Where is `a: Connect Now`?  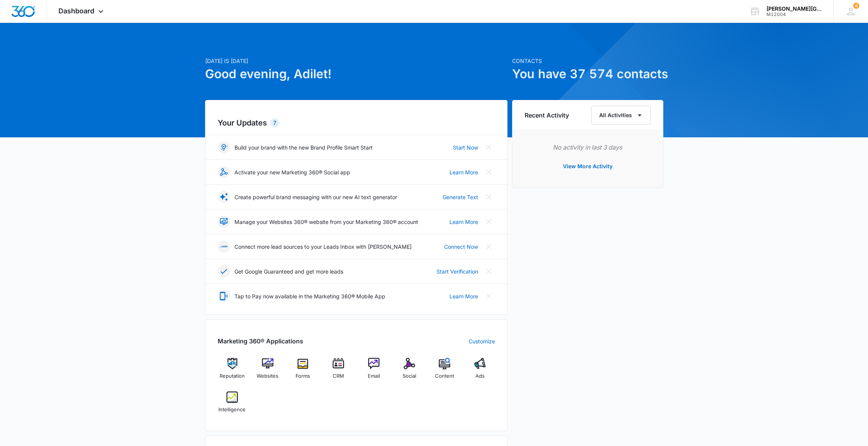
a: Connect Now is located at coordinates (461, 247).